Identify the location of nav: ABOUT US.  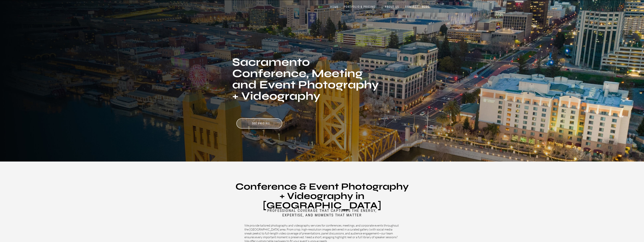
(392, 7).